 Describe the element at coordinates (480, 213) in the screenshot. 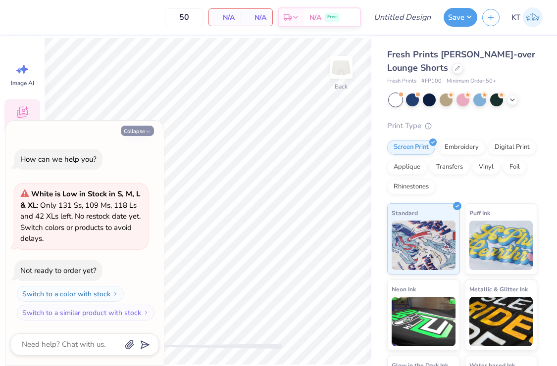

I see `span: Puff Ink` at that location.